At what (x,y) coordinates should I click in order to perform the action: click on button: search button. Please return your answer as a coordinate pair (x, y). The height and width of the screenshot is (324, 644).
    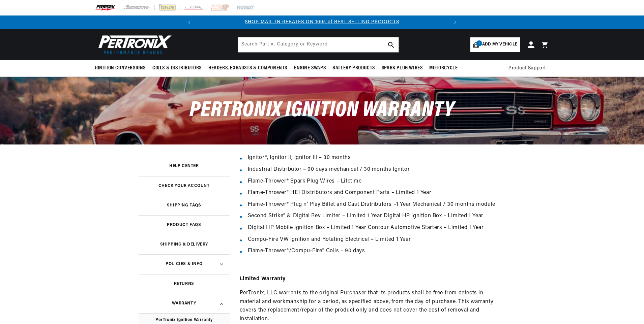
    Looking at the image, I should click on (391, 45).